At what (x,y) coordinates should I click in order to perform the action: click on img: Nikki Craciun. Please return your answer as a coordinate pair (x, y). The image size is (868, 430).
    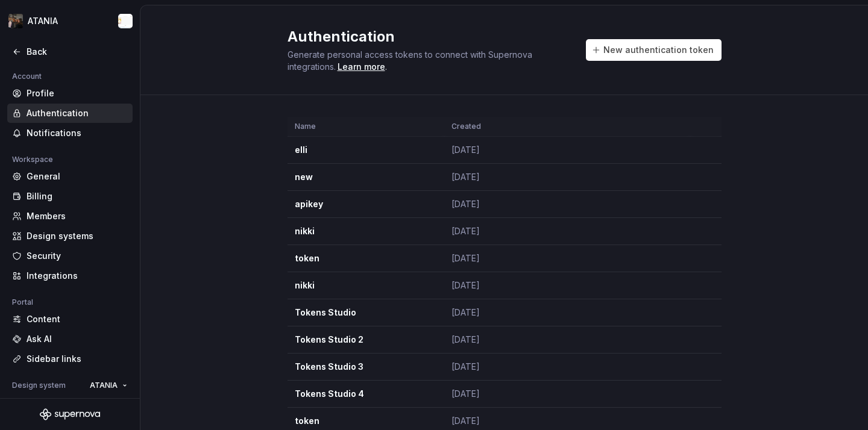
    Looking at the image, I should click on (125, 21).